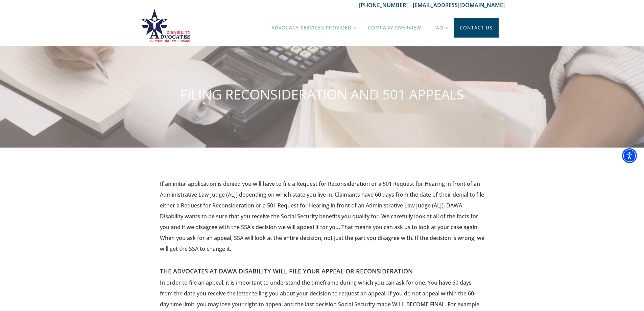 This screenshot has height=311, width=644. Describe the element at coordinates (441, 28) in the screenshot. I see `a: FAQ` at that location.